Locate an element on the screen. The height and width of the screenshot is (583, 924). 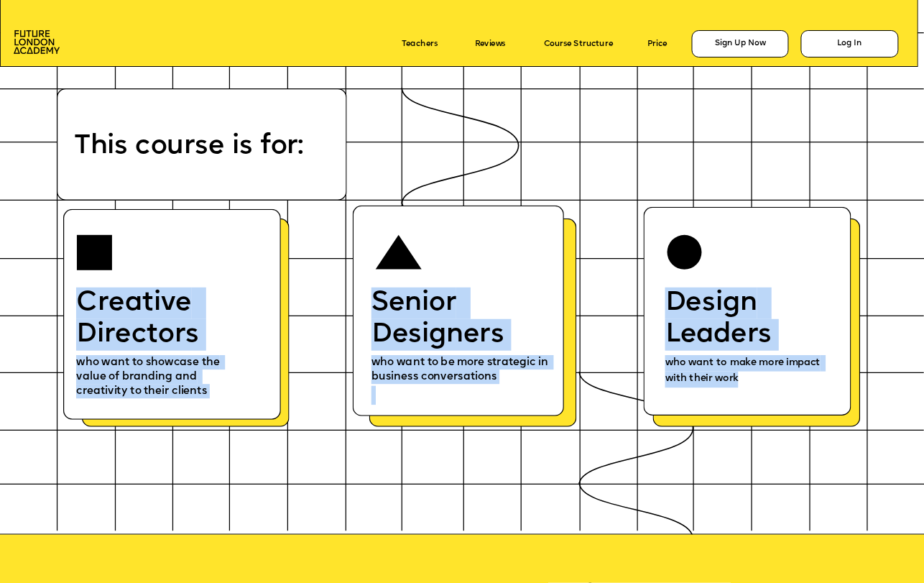
span: who want to be more strategic in business conversations is located at coordinates (461, 369).